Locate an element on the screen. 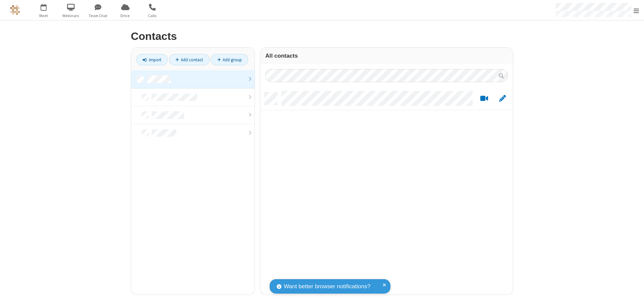  span: Team Chat is located at coordinates (98, 16).